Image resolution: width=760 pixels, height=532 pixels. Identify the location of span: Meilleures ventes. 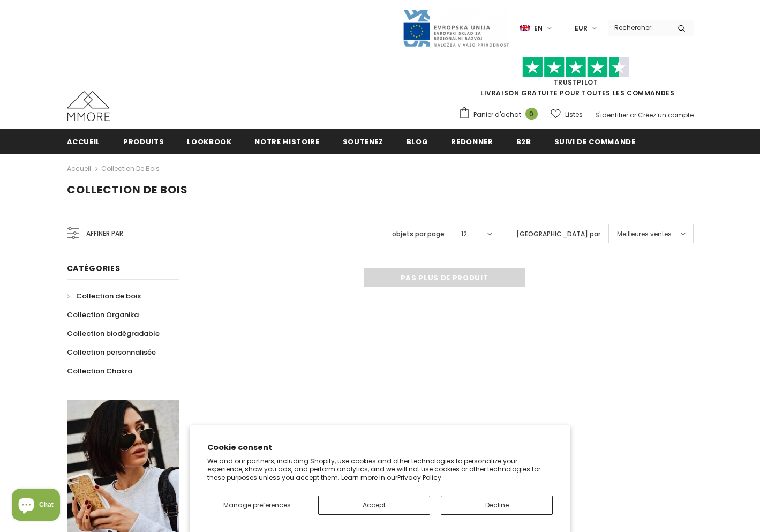
(645, 234).